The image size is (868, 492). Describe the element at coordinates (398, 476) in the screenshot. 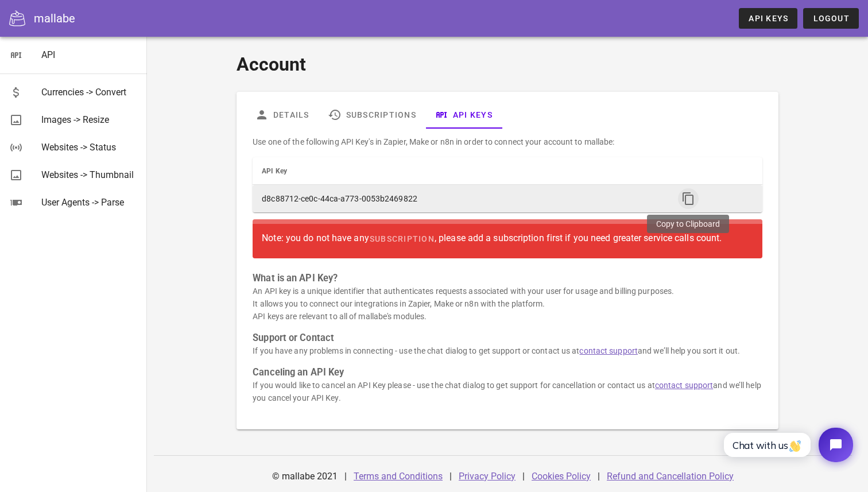

I see `a: Terms and Conditions` at that location.